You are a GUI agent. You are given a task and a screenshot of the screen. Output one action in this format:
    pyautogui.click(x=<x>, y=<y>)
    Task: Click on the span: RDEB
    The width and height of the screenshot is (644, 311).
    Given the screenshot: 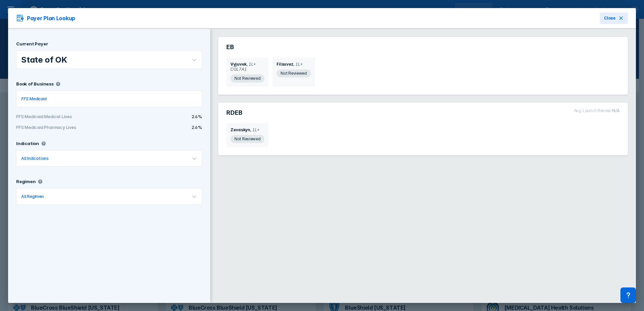 What is the action you would take?
    pyautogui.click(x=234, y=113)
    